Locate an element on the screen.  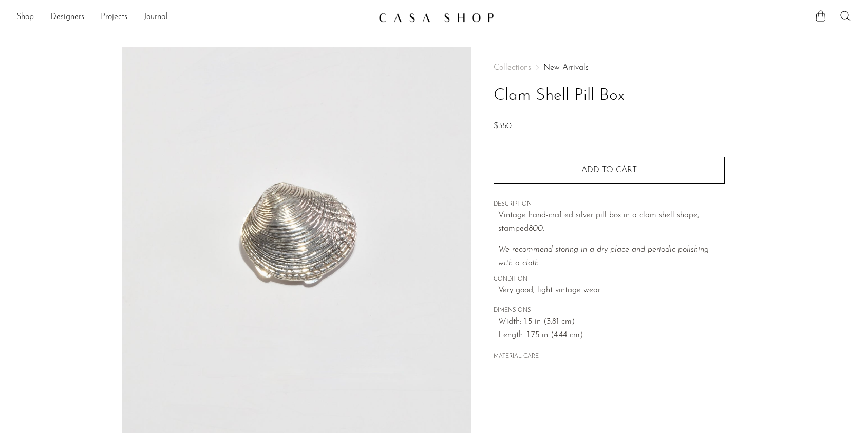
h1: Clam Shell Pill Box is located at coordinates (609, 96).